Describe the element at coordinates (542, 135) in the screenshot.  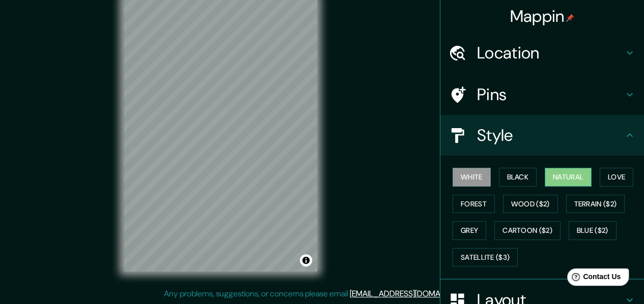
I see `div: Style` at that location.